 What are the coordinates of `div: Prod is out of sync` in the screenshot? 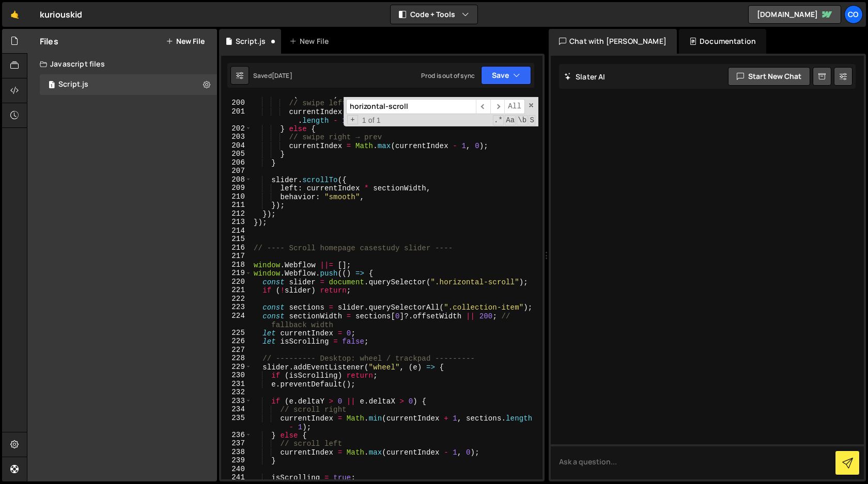 It's located at (448, 76).